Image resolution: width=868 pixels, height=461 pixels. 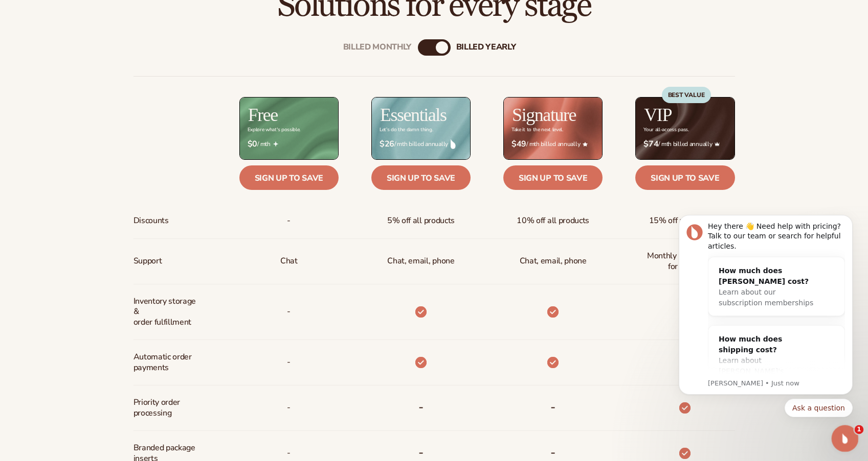 What do you see at coordinates (102, 208) in the screenshot?
I see `div: Quick reply options` at bounding box center [102, 208].